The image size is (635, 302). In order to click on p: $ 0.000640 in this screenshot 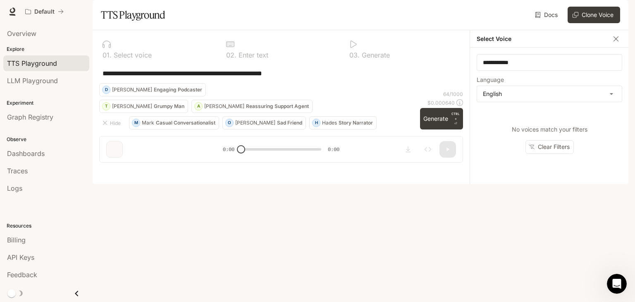, I will do `click(441, 102)`.